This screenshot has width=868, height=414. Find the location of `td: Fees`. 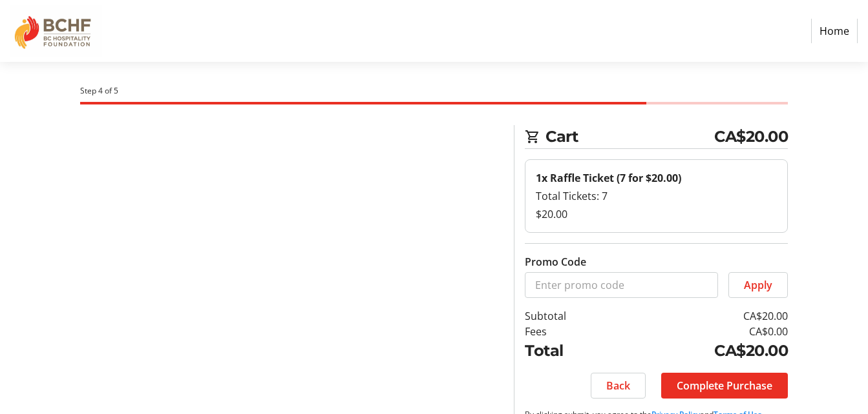

td: Fees is located at coordinates (572, 332).